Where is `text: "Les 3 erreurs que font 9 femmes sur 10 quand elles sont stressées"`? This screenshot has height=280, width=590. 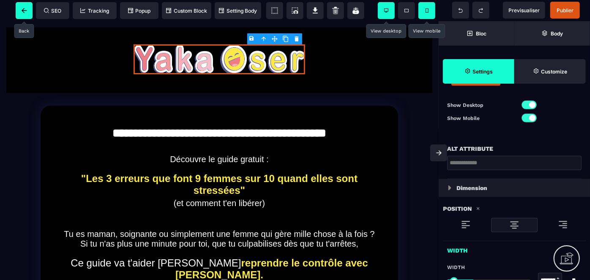 text: "Les 3 erreurs que font 9 femmes sur 10 quand elles sont stressées" is located at coordinates (220, 164).